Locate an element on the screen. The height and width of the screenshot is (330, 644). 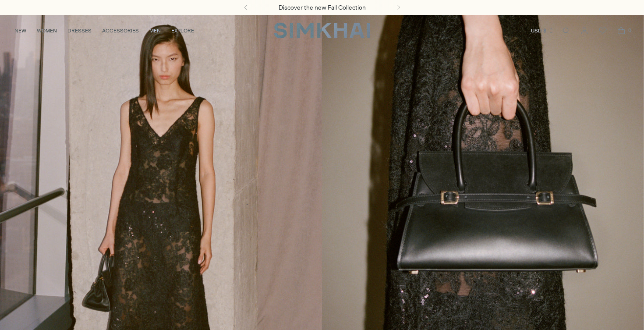
a: MEN is located at coordinates (155, 31).